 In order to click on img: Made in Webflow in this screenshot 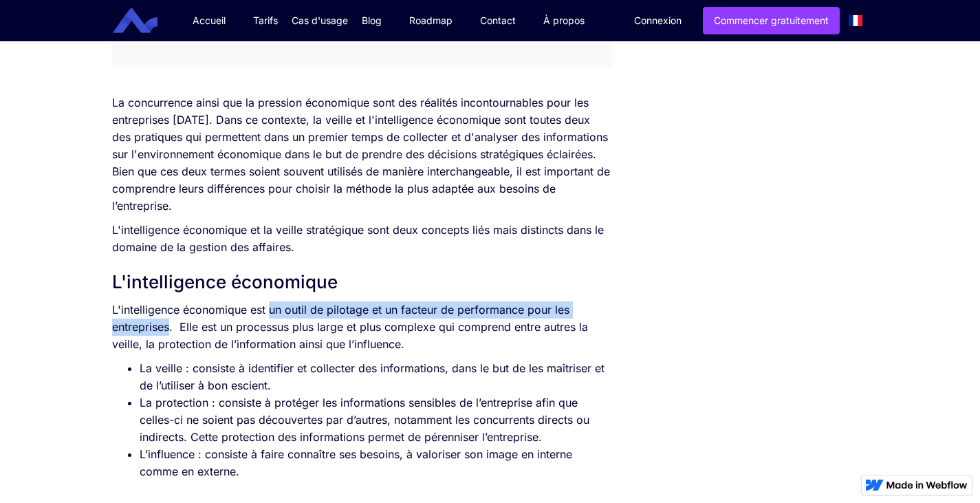, I will do `click(927, 485)`.